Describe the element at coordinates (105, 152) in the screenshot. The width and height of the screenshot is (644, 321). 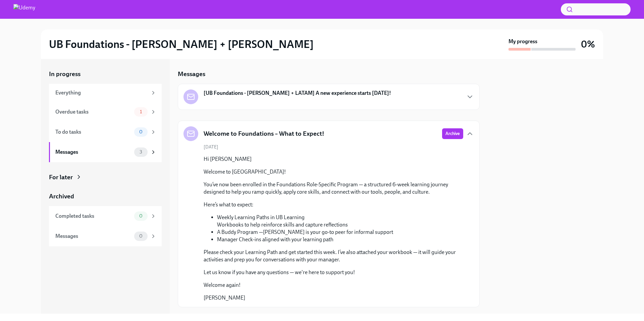
I see `a: Messages3` at that location.